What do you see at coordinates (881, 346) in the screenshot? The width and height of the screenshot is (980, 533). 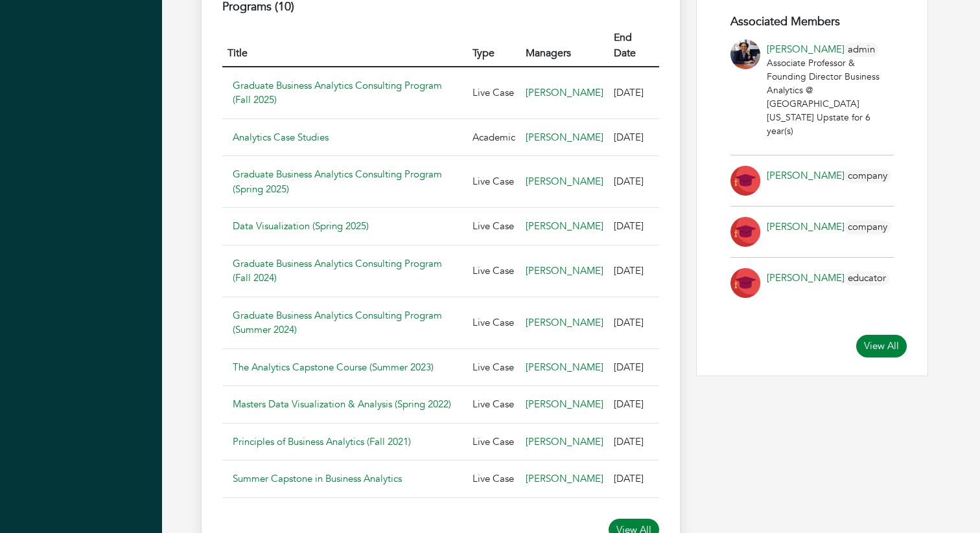 I see `a: View All` at bounding box center [881, 346].